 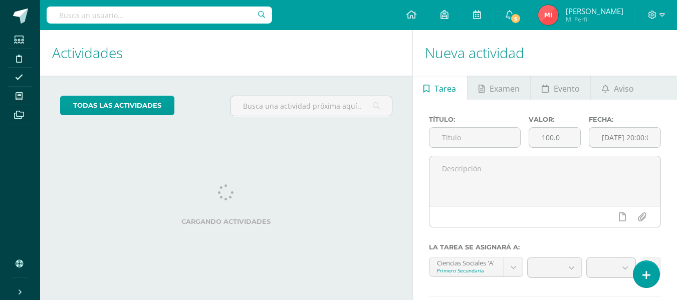 What do you see at coordinates (226, 221) in the screenshot?
I see `label: Cargando actividades` at bounding box center [226, 221].